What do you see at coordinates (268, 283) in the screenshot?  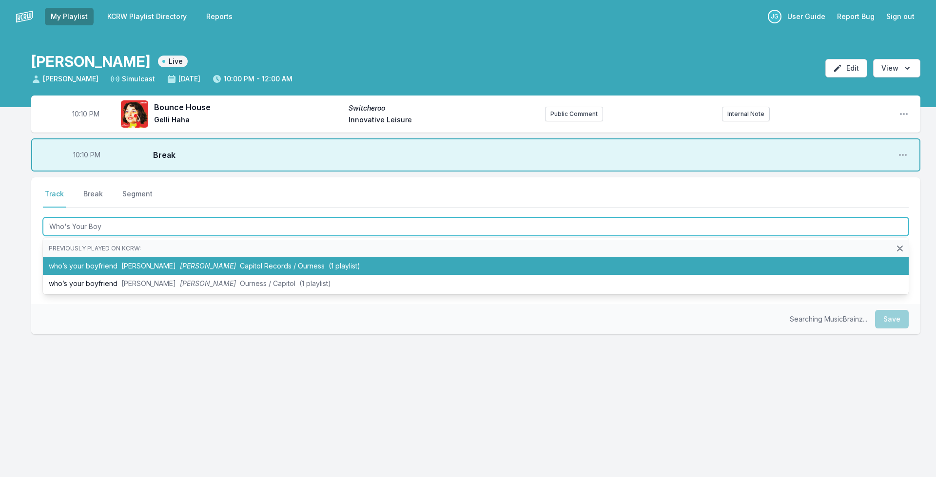 I see `span: Ourness / Capitol` at bounding box center [268, 283].